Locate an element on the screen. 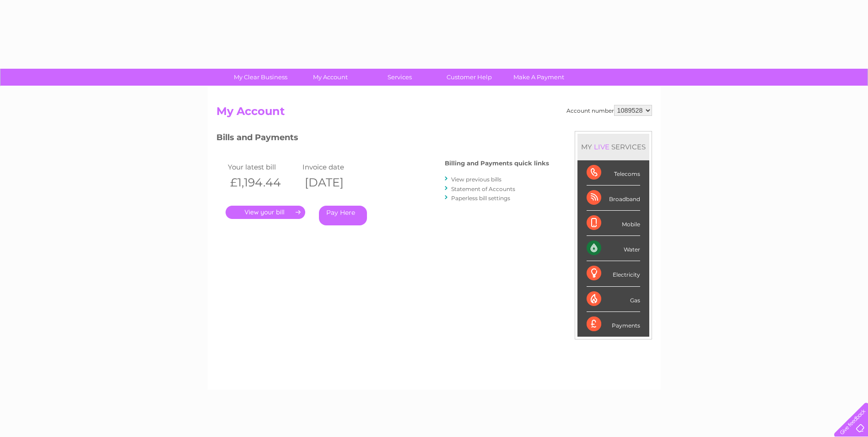 This screenshot has height=437, width=868. a: Customer Help is located at coordinates (469, 77).